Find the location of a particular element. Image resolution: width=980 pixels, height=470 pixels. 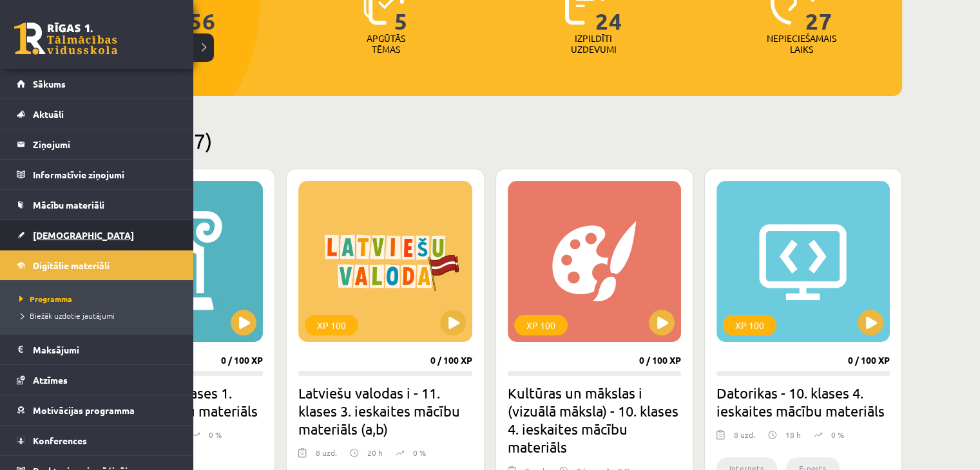

a: Programma is located at coordinates (98, 299).